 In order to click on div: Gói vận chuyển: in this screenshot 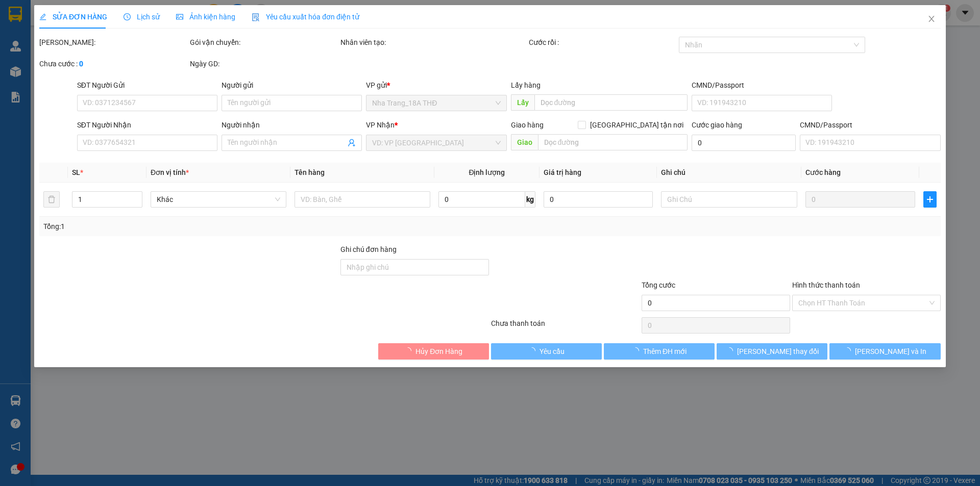, I will do `click(264, 42)`.